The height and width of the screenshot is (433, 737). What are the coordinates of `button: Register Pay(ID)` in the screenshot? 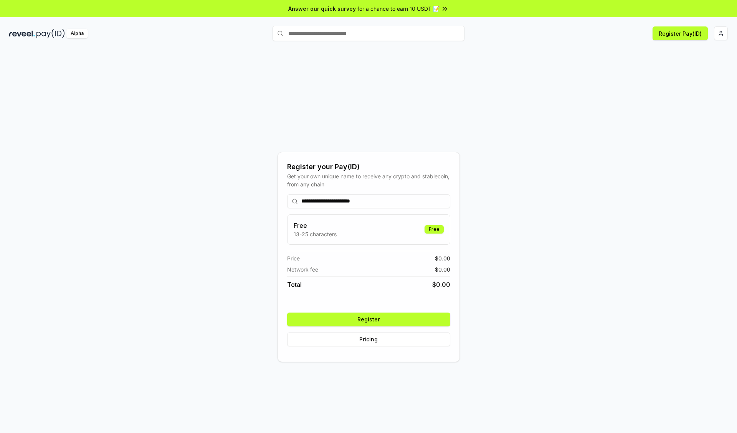 It's located at (680, 33).